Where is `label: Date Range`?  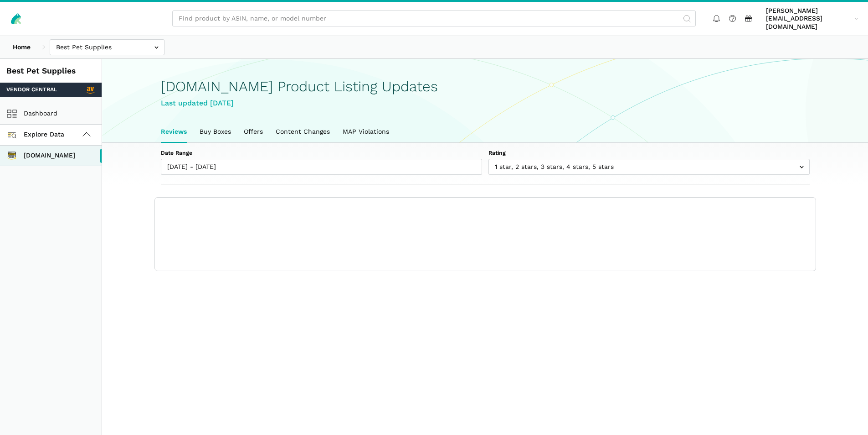 label: Date Range is located at coordinates (321, 153).